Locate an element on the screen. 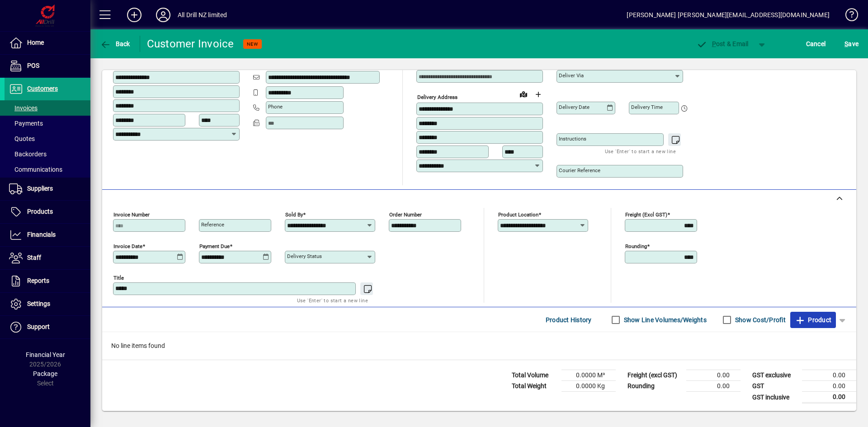 This screenshot has width=868, height=427. span: Invoices is located at coordinates (23, 108).